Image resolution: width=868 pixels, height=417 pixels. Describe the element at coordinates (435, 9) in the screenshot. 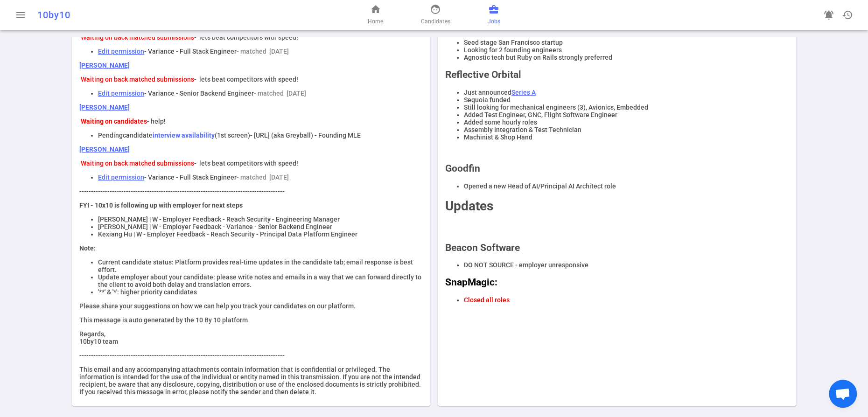

I see `span: face` at that location.